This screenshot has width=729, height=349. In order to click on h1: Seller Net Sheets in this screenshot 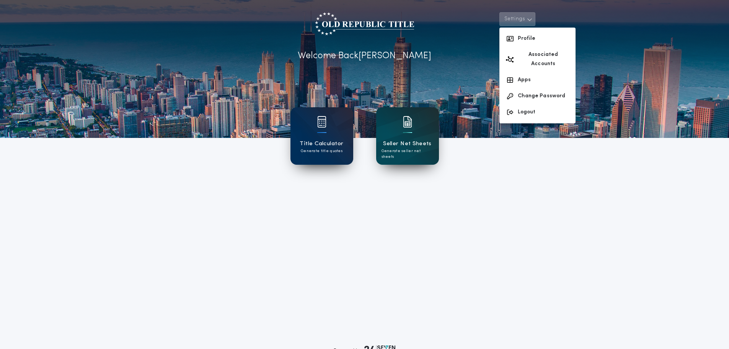, I will do `click(407, 144)`.